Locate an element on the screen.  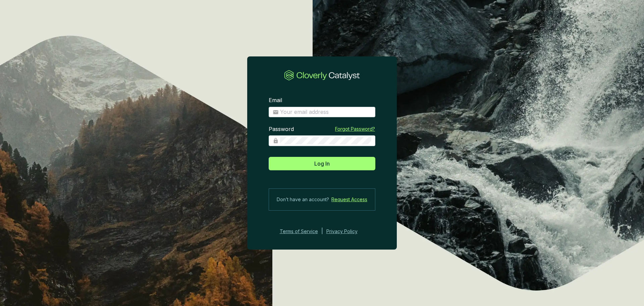
a: Forgot Password? is located at coordinates (355, 129).